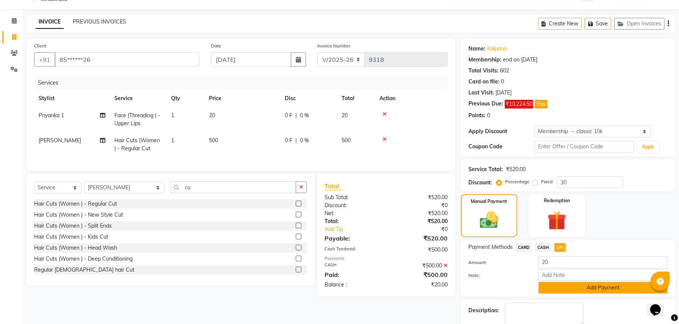 The width and height of the screenshot is (679, 324). Describe the element at coordinates (75, 203) in the screenshot. I see `div: Hair Cuts (Women ) - Regular Cut` at that location.